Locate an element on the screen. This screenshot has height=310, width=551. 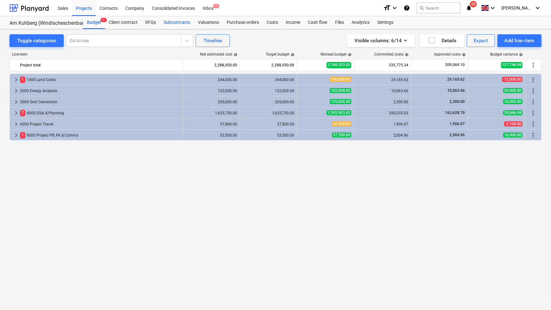
div: 29,165.62 is located at coordinates (382, 80).